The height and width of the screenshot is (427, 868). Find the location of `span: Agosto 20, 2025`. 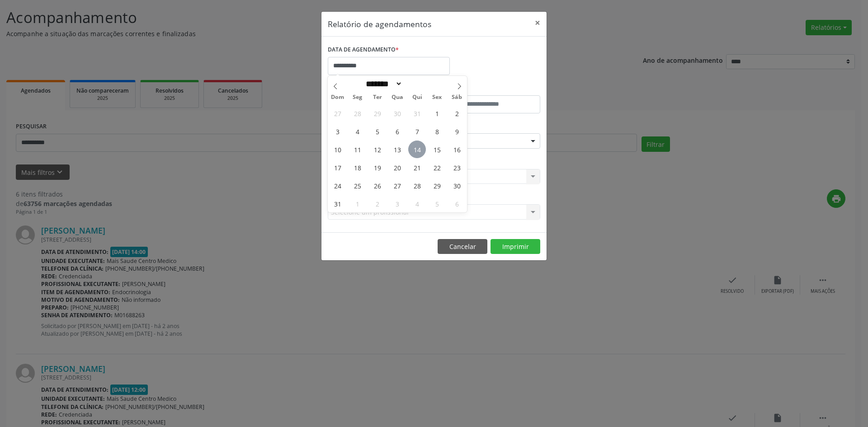

span: Agosto 20, 2025 is located at coordinates (397, 167).